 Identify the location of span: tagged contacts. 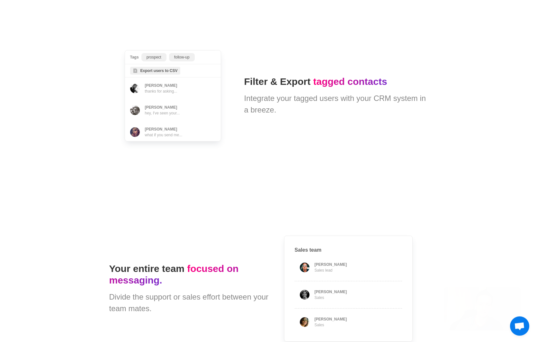
(350, 81).